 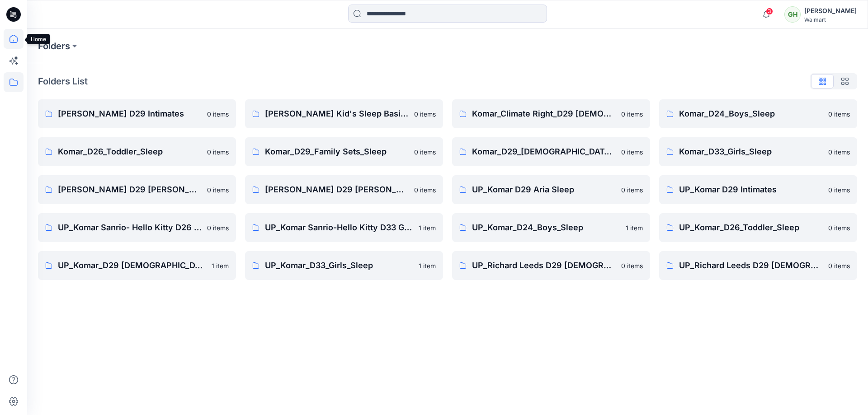 I want to click on p: UP_Komar_D33_Girls_Sleep, so click(x=339, y=266).